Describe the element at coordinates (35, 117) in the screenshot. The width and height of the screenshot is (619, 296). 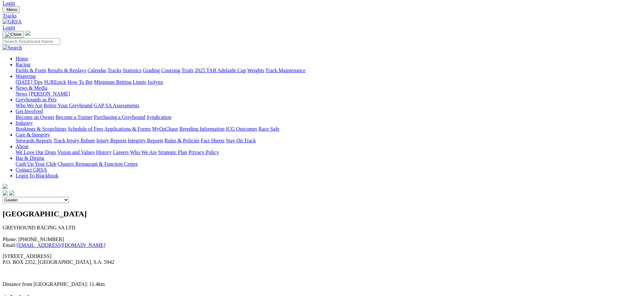
I see `a: Become an Owner` at that location.